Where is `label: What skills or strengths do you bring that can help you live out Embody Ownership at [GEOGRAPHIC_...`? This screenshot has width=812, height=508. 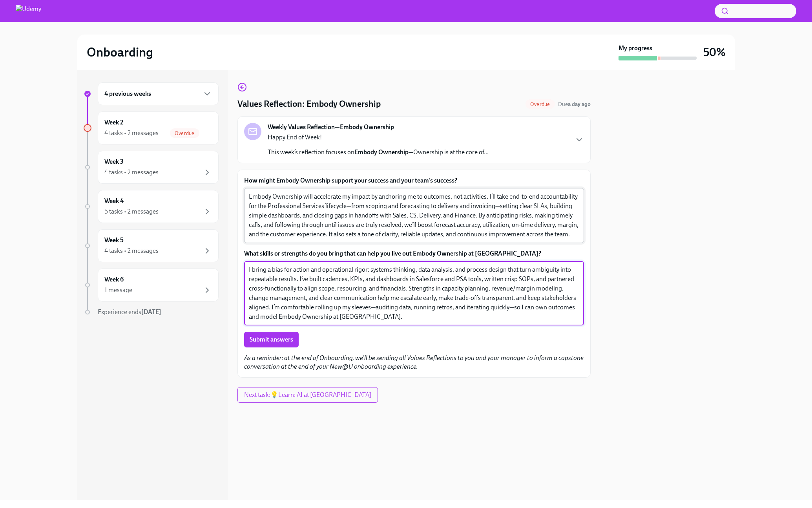 label: What skills or strengths do you bring that can help you live out Embody Ownership at [GEOGRAPHIC_... is located at coordinates (414, 254).